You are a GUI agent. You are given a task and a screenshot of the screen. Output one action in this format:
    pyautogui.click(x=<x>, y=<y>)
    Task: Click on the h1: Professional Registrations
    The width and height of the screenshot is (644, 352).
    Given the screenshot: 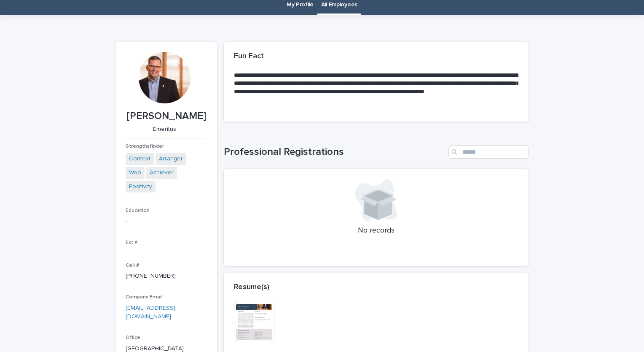 What is the action you would take?
    pyautogui.click(x=334, y=152)
    